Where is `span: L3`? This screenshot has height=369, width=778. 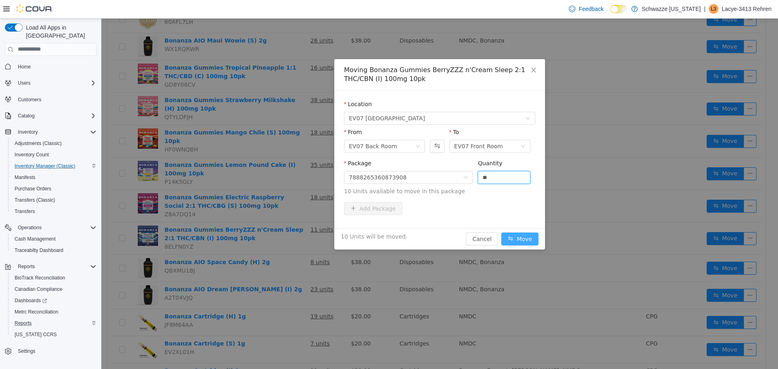
span: L3 is located at coordinates (713, 9).